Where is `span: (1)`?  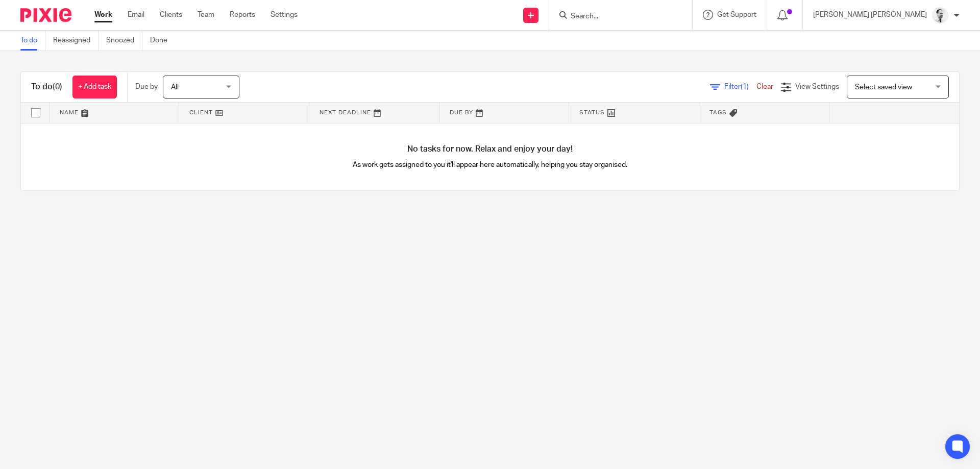 span: (1) is located at coordinates (745, 87).